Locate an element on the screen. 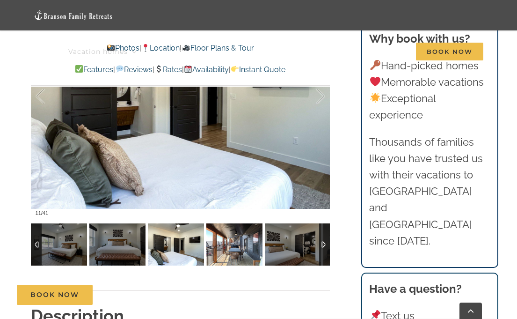  a: Contact is located at coordinates (380, 51).